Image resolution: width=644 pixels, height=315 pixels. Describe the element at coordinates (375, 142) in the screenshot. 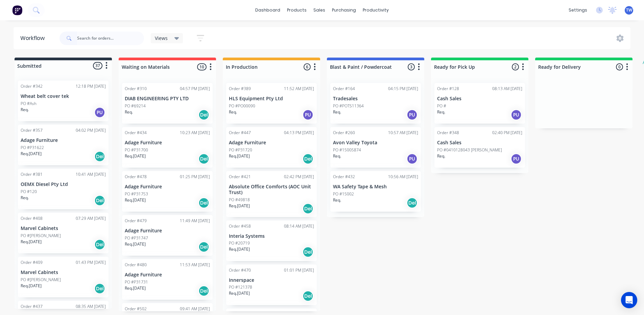

I see `p: Avon Valley Toyota` at that location.